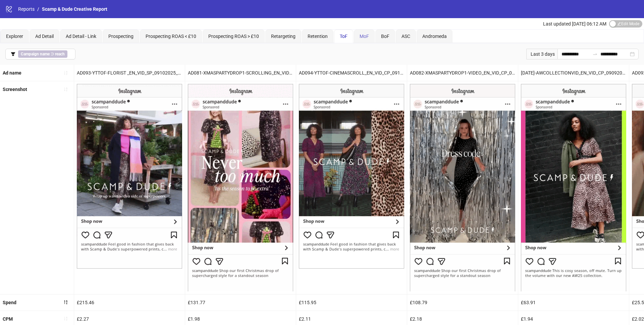 The width and height of the screenshot is (644, 325). Describe the element at coordinates (44, 36) in the screenshot. I see `span: Ad Detail` at that location.